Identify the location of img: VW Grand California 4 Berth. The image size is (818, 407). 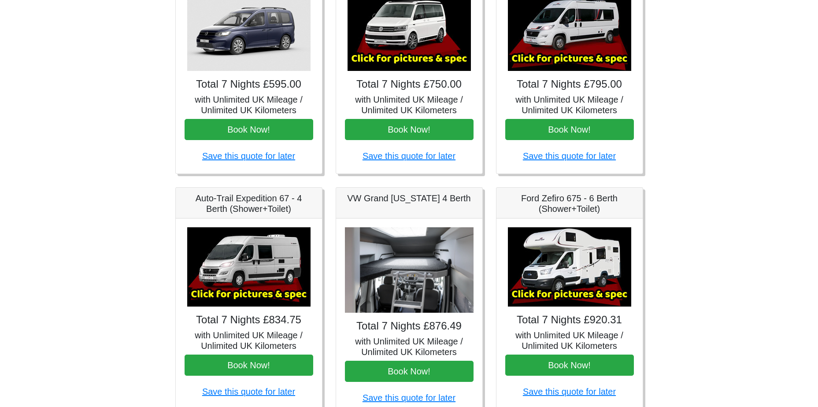
(409, 270).